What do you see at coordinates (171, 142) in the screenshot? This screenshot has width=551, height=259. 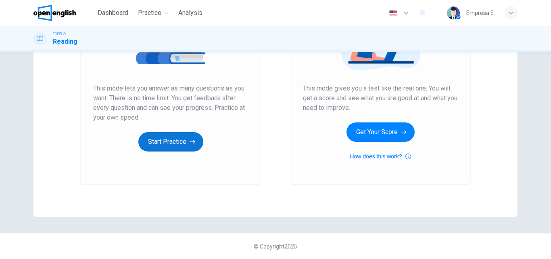 I see `button: Start Practice` at bounding box center [171, 142].